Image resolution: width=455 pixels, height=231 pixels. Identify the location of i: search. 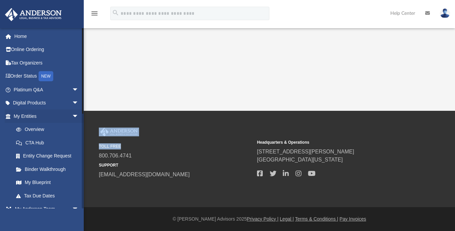
(116, 13).